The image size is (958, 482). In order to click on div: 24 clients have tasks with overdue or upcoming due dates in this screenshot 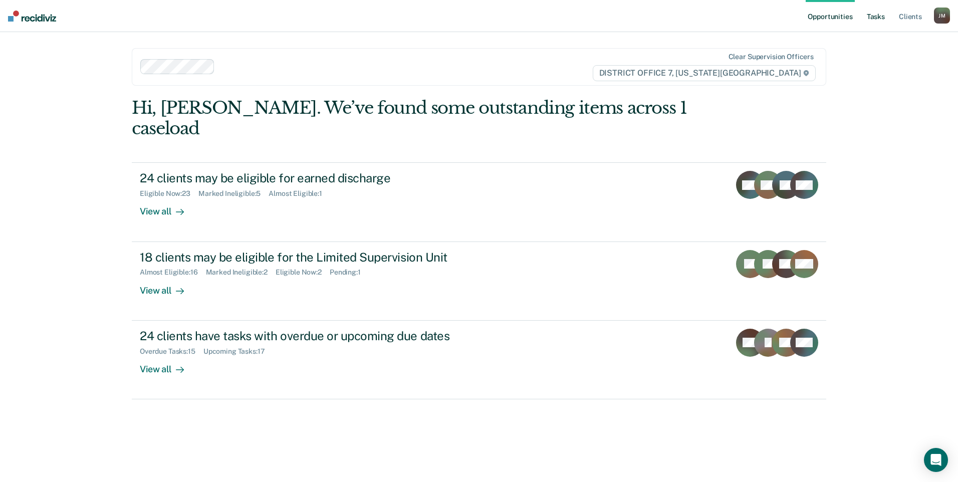, I will do `click(316, 336)`.